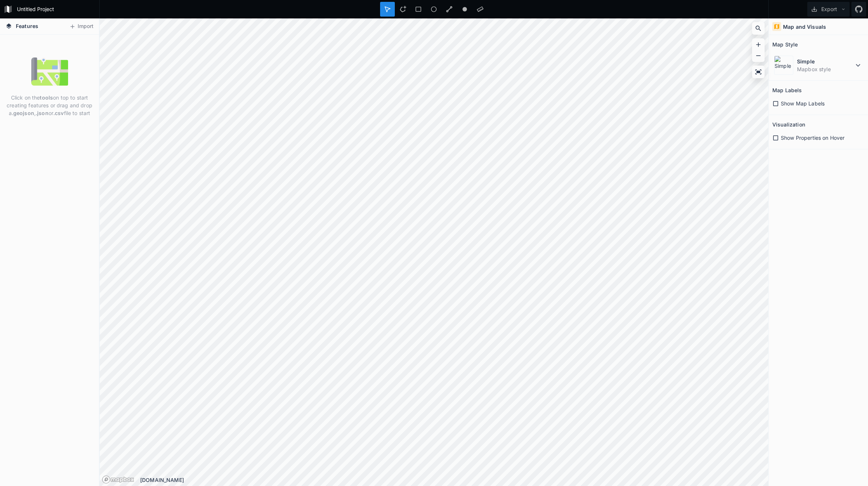 Image resolution: width=868 pixels, height=486 pixels. What do you see at coordinates (785, 44) in the screenshot?
I see `h2: Map Style` at bounding box center [785, 44].